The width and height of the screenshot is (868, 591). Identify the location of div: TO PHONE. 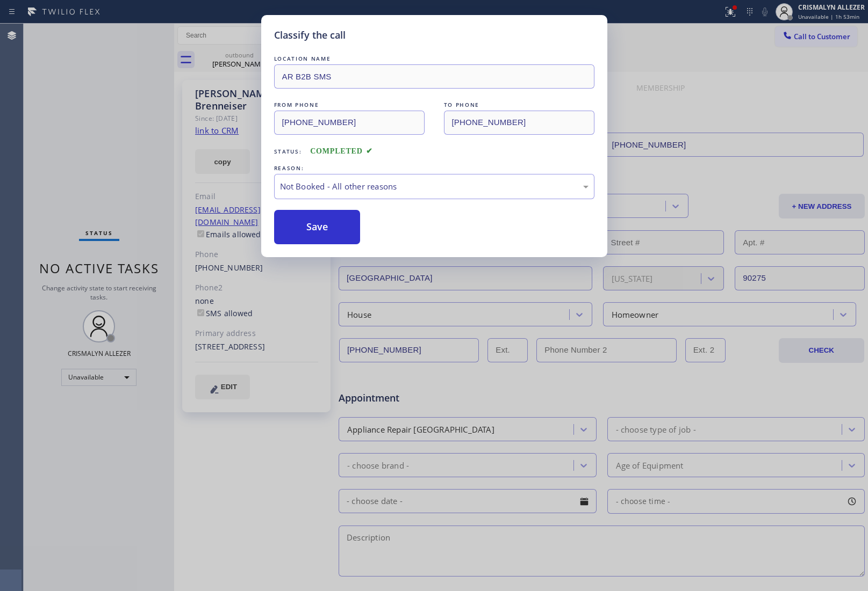
(519, 105).